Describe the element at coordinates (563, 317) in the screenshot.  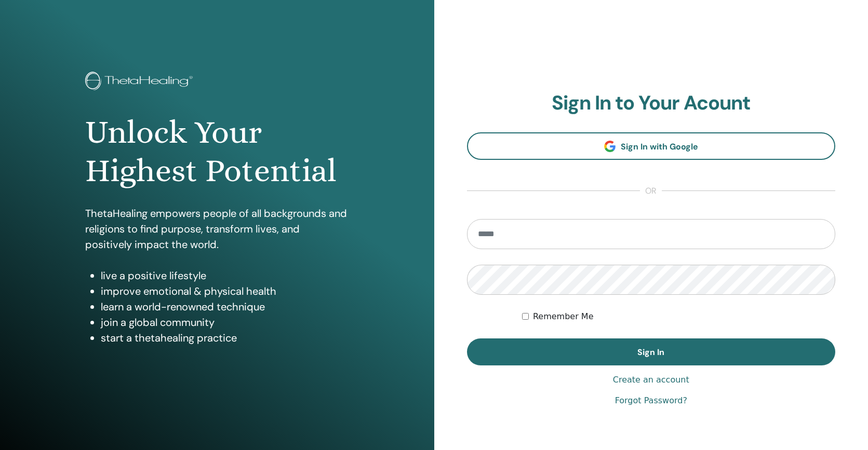
I see `label: Remember Me` at that location.